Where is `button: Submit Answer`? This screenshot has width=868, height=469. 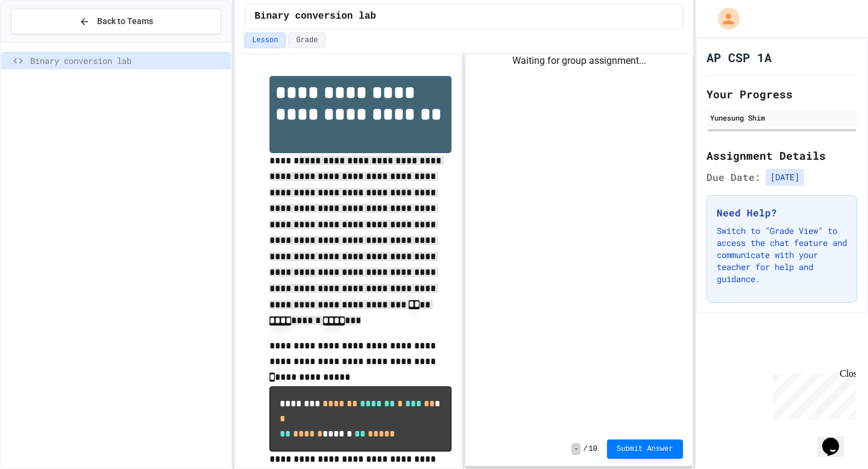
button: Submit Answer is located at coordinates (645, 449).